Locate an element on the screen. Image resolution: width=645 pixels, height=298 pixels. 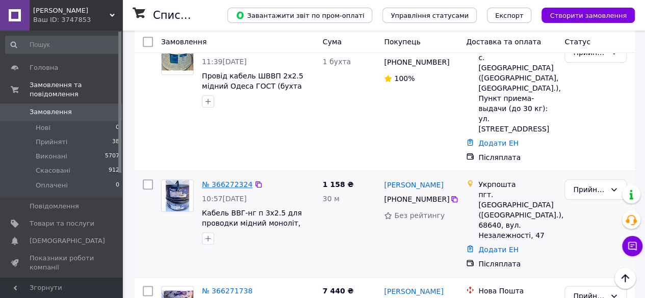
span: Кабель ВВГ-нг п 3х2.5 для проводки мідний моноліт, трижильний Одеса ГОСТ (кратно 5м) is located at coordinates (252, 228).